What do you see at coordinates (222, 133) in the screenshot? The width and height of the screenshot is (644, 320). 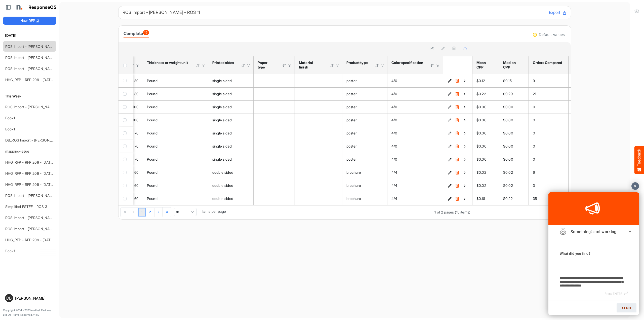 I see `span: single sided` at bounding box center [222, 133].